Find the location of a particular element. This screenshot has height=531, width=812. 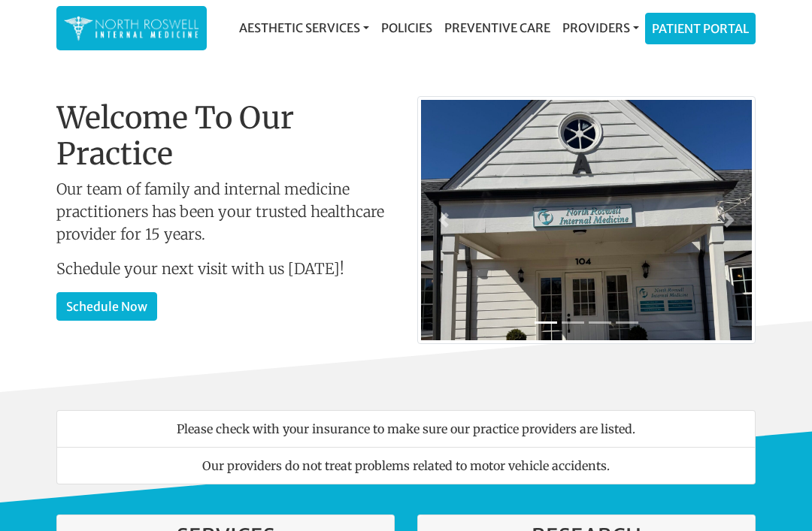

a: Patient Portal is located at coordinates (700, 29).